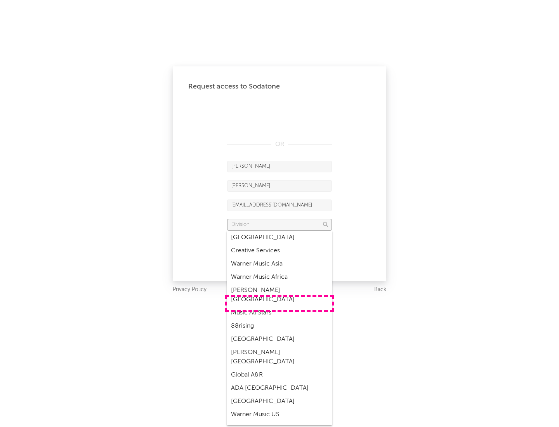 The width and height of the screenshot is (559, 427). Describe the element at coordinates (280, 87) in the screenshot. I see `div: Request access to Sodatone` at that location.